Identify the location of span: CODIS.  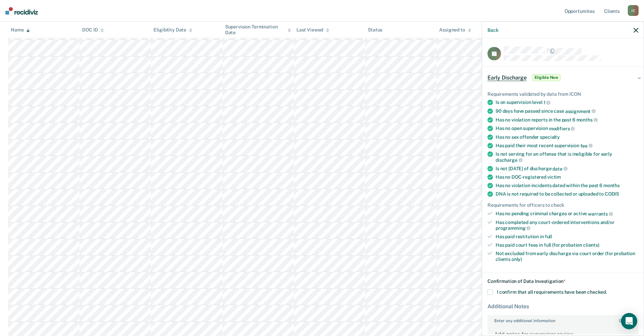
(612, 194).